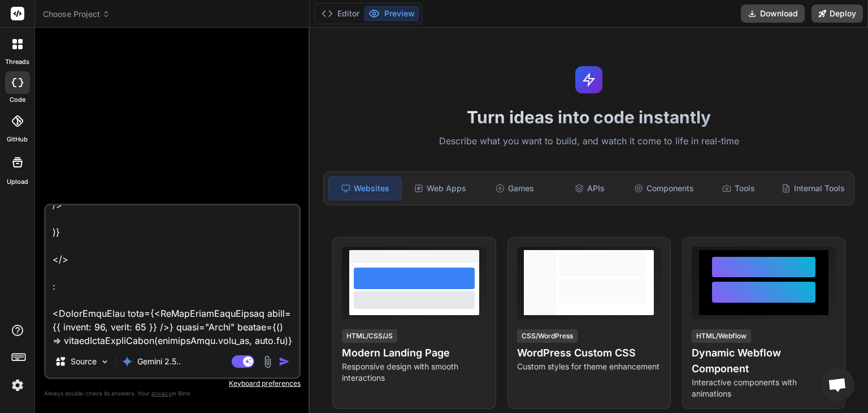  Describe the element at coordinates (414, 353) in the screenshot. I see `h4: Modern Landing Page` at that location.